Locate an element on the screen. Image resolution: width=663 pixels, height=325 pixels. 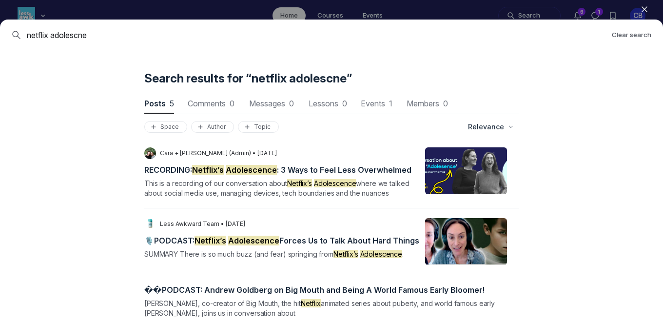
span: � � ️ P O D C A S T : A n d r e w G o l d b e r g o n B i g M o u t h a n d B e i n g A W o r l d... is located at coordinates (314, 289).